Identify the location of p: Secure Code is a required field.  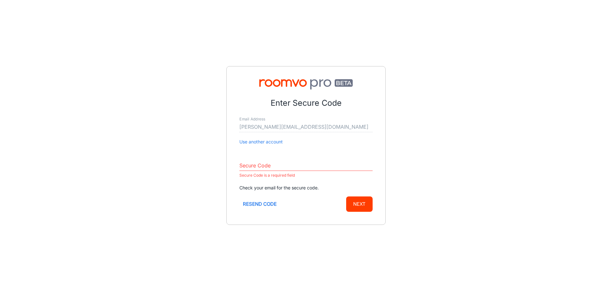
(306, 175).